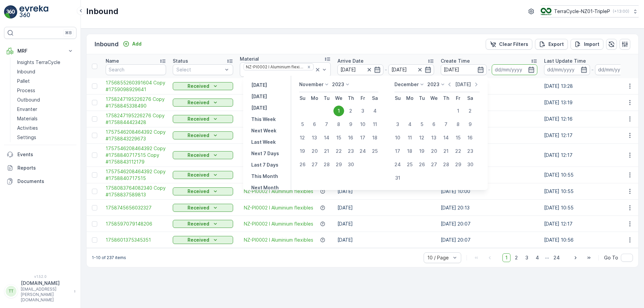 This screenshot has height=308, width=644. I want to click on span: 1757546208464392 Copy #1758840717515, so click(136, 175).